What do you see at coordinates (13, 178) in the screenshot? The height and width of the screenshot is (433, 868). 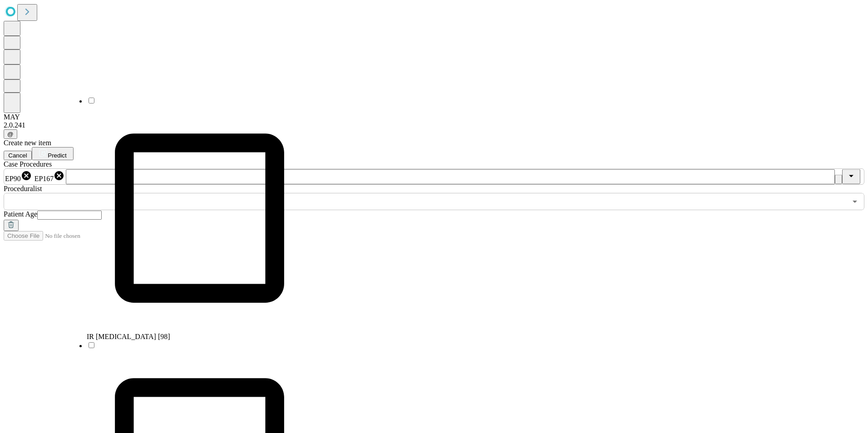 I see `span: EP90` at bounding box center [13, 178].